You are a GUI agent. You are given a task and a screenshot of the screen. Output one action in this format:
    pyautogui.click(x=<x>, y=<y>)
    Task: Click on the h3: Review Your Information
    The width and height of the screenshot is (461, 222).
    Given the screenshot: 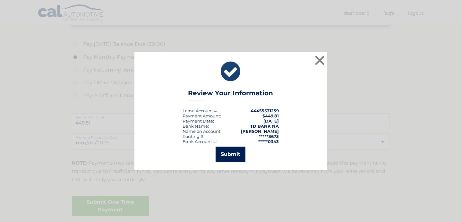 What is the action you would take?
    pyautogui.click(x=230, y=95)
    